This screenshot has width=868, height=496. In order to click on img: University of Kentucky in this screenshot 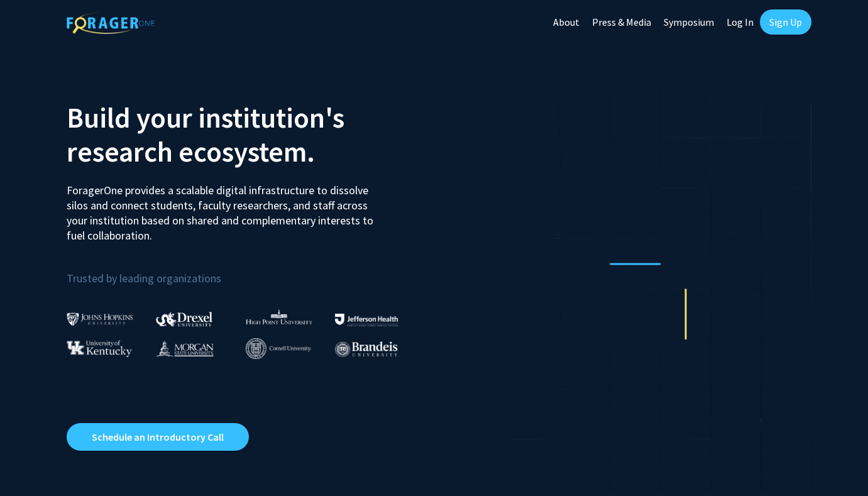, I will do `click(99, 348)`.